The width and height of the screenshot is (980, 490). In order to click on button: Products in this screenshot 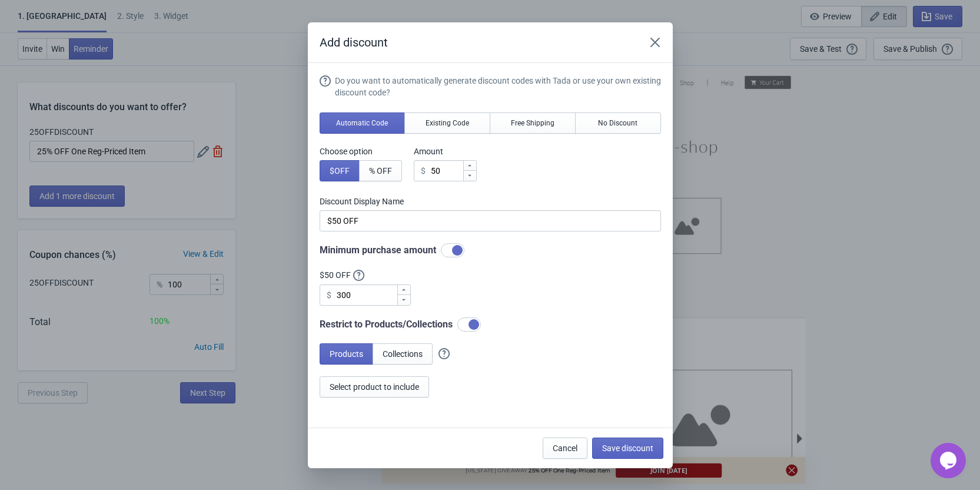, I will do `click(346, 354)`.